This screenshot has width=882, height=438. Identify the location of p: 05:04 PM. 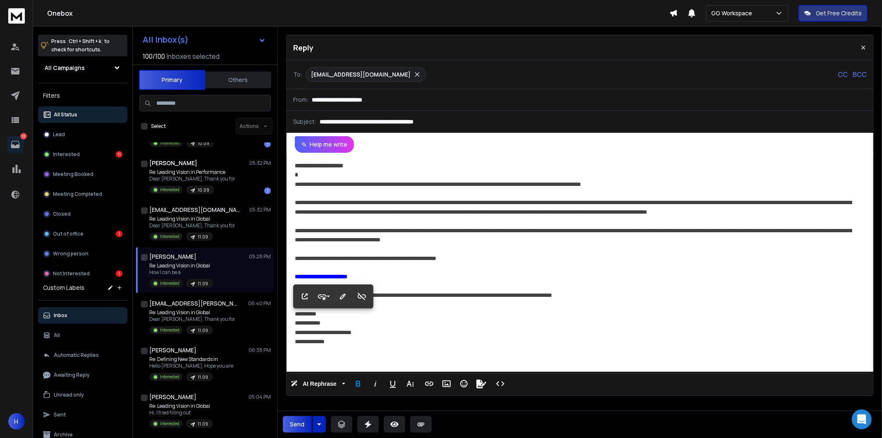
(260, 397).